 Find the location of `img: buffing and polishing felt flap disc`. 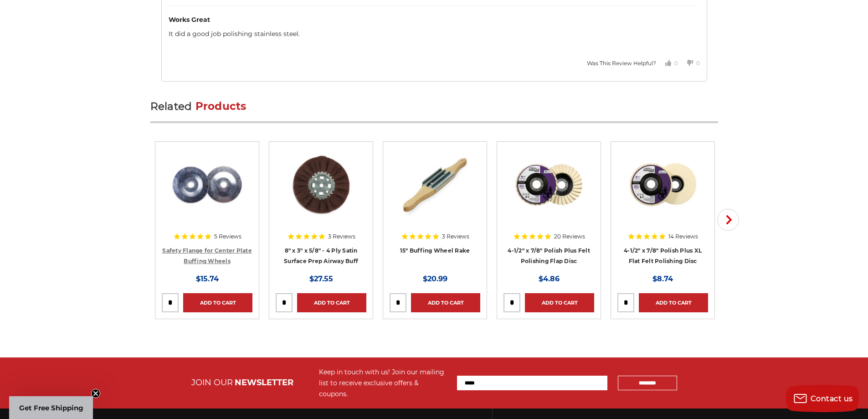

img: buffing and polishing felt flap disc is located at coordinates (549, 185).